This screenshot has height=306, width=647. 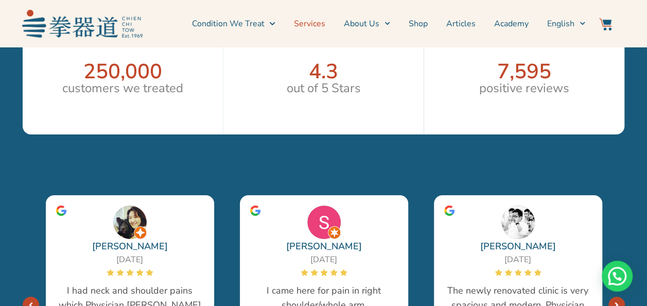 What do you see at coordinates (367, 24) in the screenshot?
I see `a: About Us` at bounding box center [367, 24].